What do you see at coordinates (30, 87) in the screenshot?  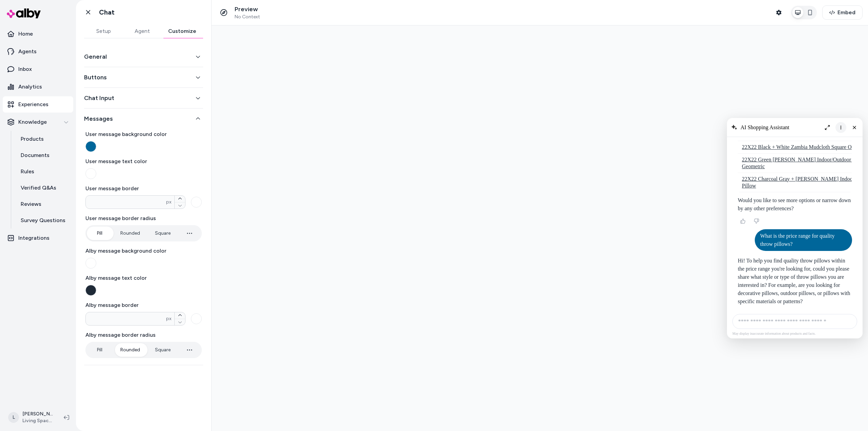 I see `p: Analytics` at bounding box center [30, 87].